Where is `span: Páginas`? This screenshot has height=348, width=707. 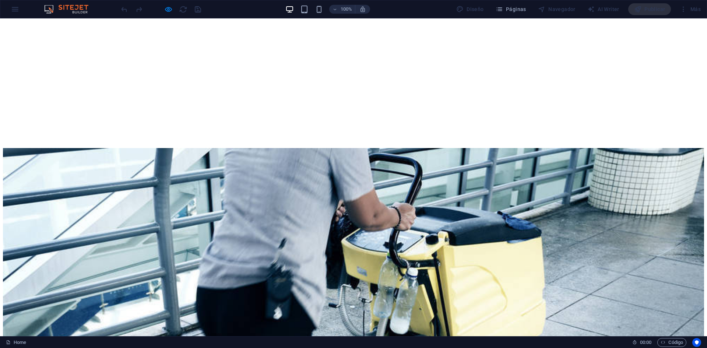
span: Páginas is located at coordinates (511, 9).